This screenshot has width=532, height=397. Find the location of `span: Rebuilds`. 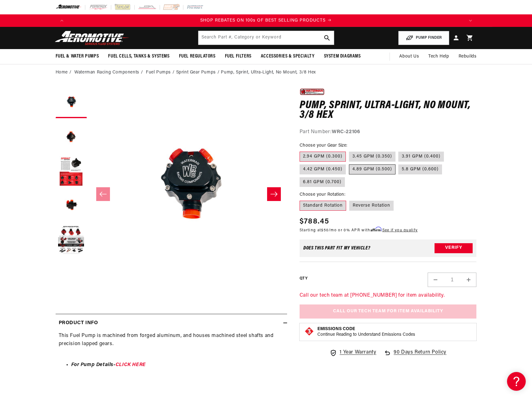

span: Rebuilds is located at coordinates (468, 56).